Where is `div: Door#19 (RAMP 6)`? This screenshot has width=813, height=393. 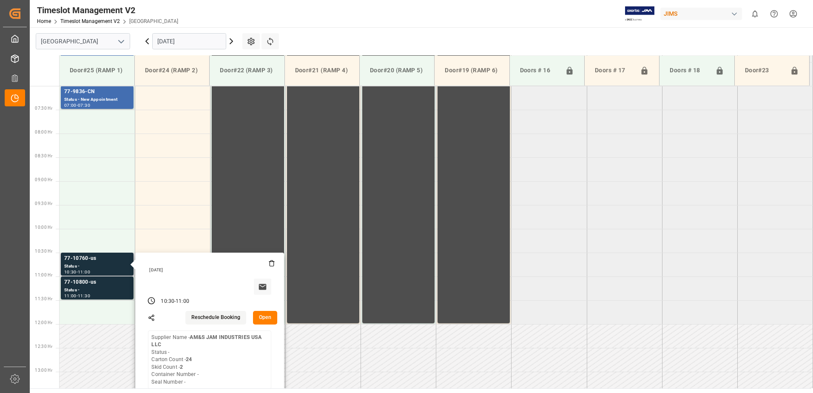 div: Door#19 (RAMP 6) is located at coordinates (472, 70).